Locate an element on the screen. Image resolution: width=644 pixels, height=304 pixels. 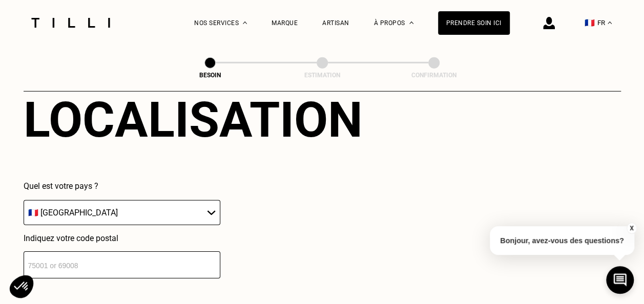
div: Besoin is located at coordinates (210, 76).